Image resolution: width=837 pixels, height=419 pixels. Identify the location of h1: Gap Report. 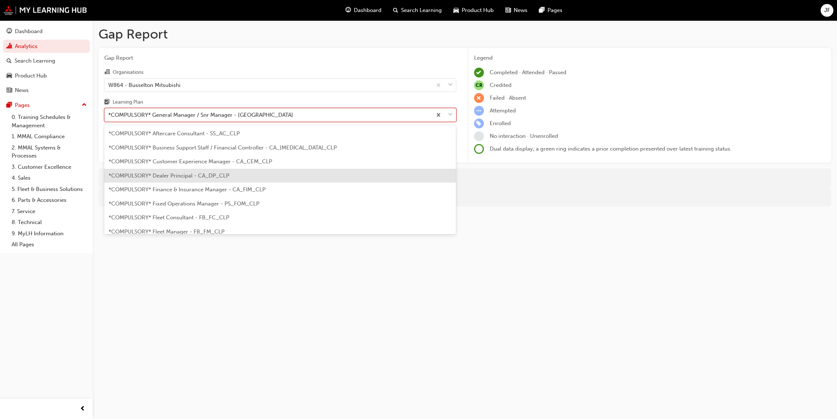
(465, 34).